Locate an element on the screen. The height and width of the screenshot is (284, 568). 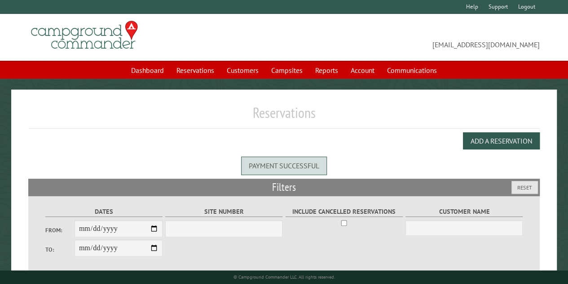
a: Account is located at coordinates (363, 70).